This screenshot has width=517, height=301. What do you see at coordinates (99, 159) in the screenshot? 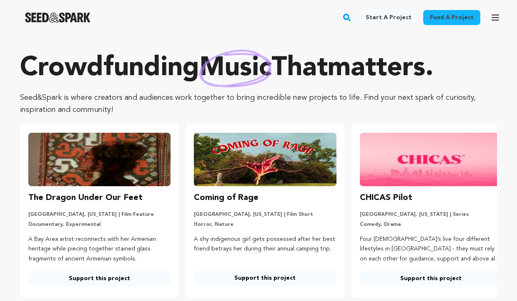
I see `img: The Dragon Under Our Feet image` at bounding box center [99, 159].